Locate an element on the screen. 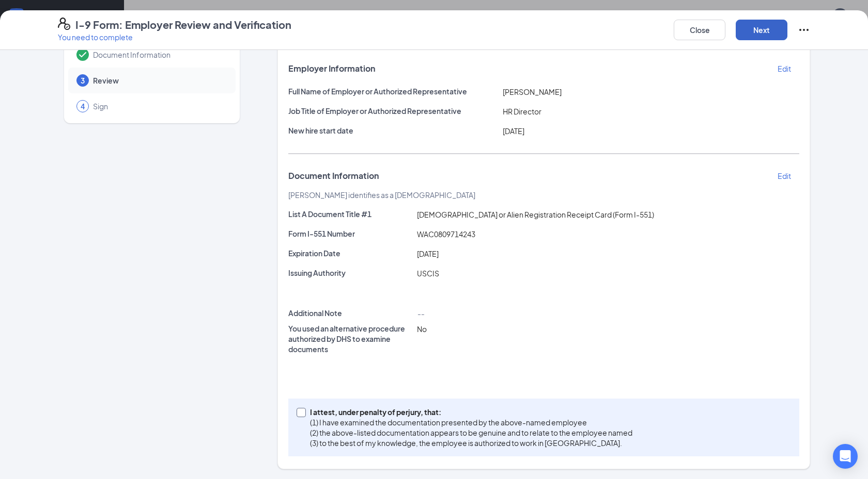 The image size is (868, 479). p: (1) I have examined the documentation presented by the above-named employee is located at coordinates (471, 422).